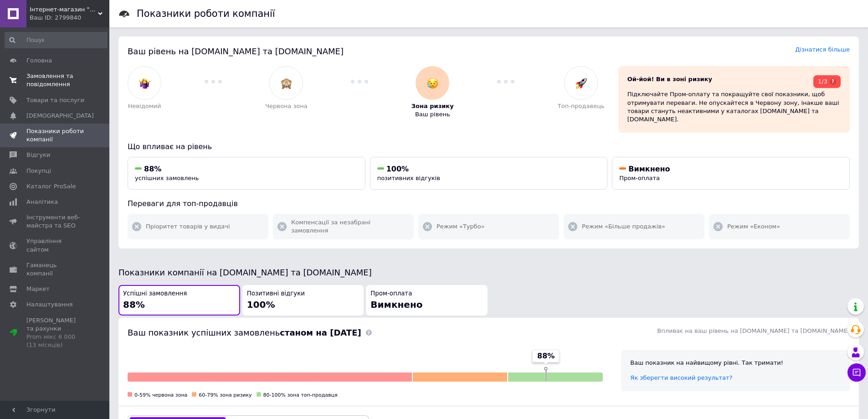 This screenshot has width=868, height=419. I want to click on span: Успішні замовлення, so click(155, 294).